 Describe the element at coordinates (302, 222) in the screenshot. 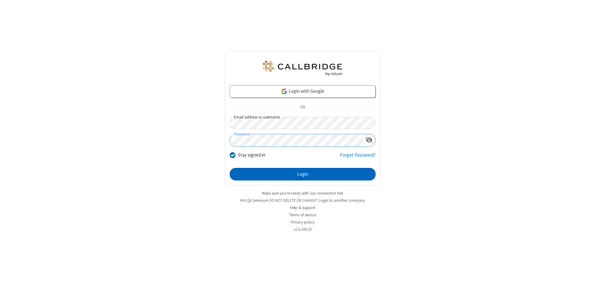

I see `a: Privacy policy` at that location.